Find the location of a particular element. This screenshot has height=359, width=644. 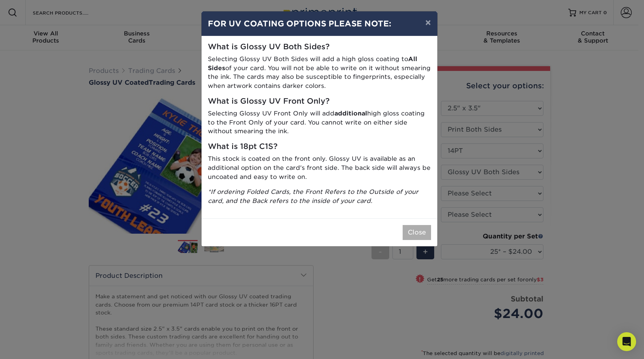

button: Close is located at coordinates (417, 233).